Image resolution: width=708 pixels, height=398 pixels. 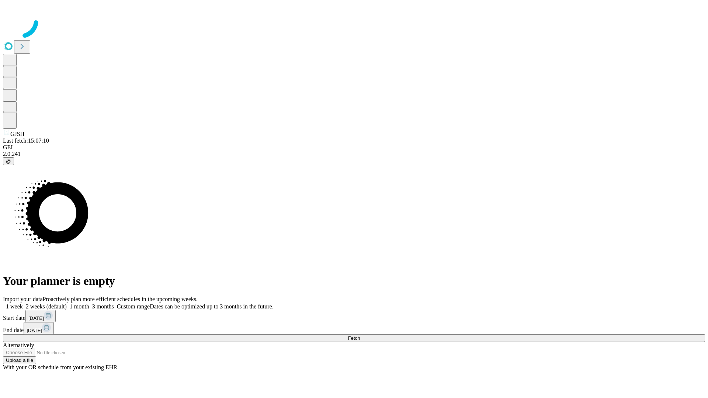 What do you see at coordinates (354, 338) in the screenshot?
I see `button: Fetch` at bounding box center [354, 338].